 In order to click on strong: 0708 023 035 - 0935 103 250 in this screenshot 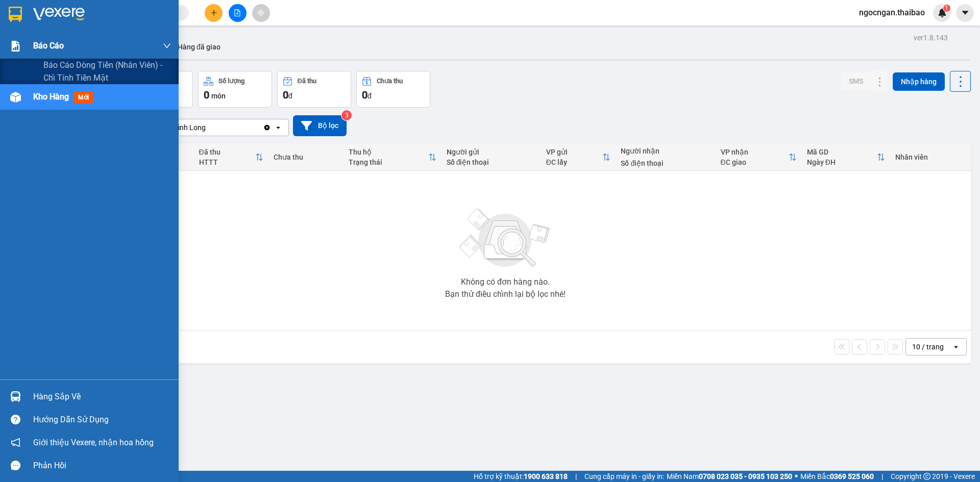, I will do `click(745, 476)`.